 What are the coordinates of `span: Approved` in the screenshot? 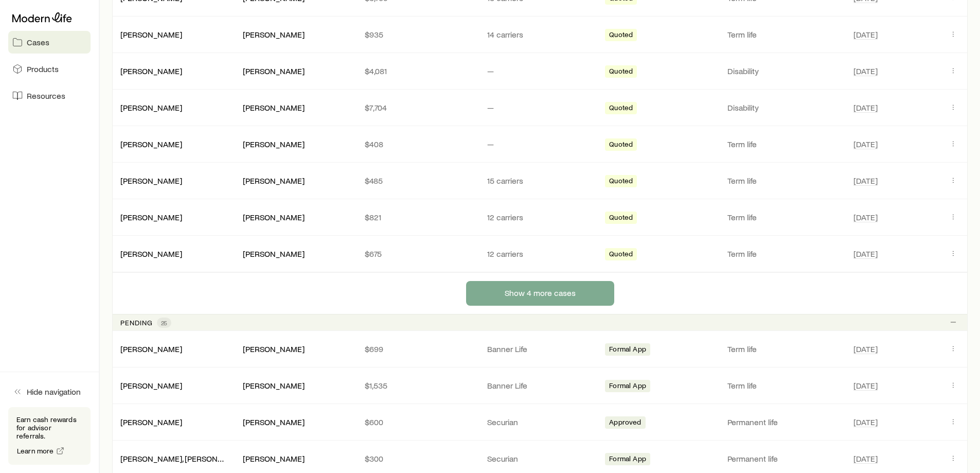 It's located at (625, 423).